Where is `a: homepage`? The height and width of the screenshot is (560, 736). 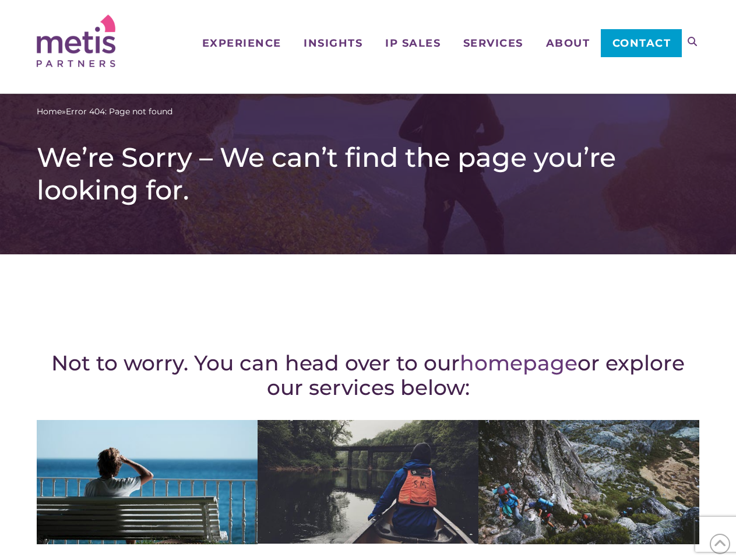
a: homepage is located at coordinates (519, 363).